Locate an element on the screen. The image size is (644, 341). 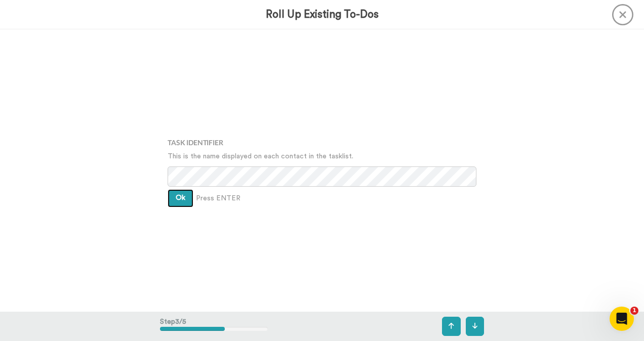
span: Ok is located at coordinates (180, 198).